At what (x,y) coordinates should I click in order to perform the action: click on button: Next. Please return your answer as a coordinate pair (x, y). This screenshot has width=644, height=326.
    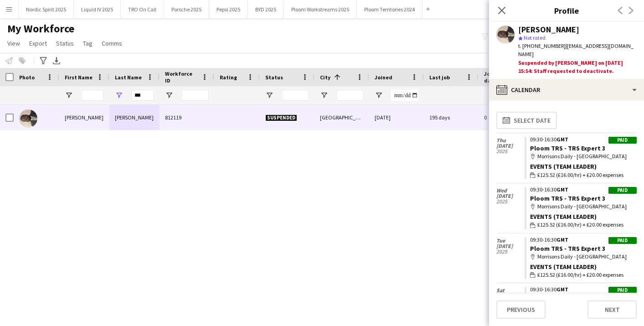
    Looking at the image, I should click on (612, 310).